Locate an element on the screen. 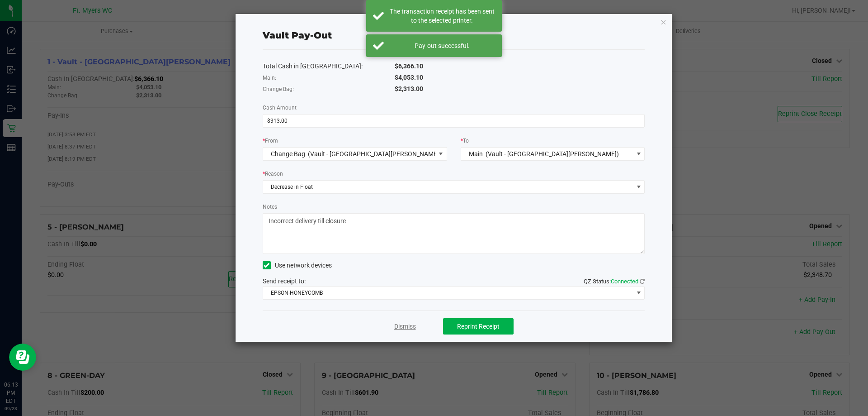 Image resolution: width=868 pixels, height=416 pixels. label: To is located at coordinates (465, 141).